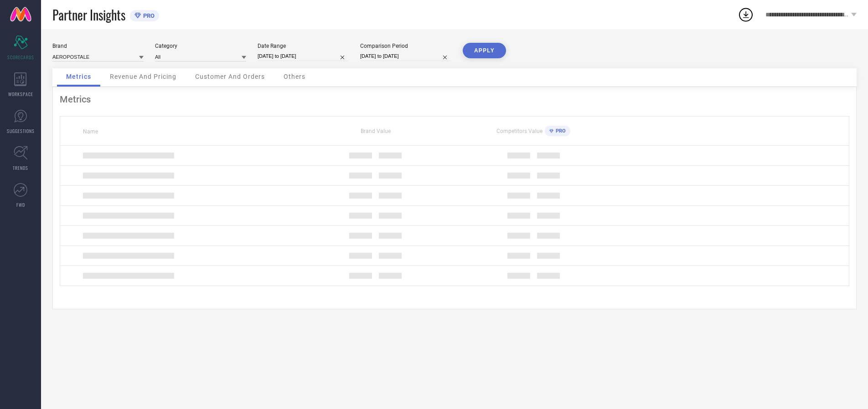 The width and height of the screenshot is (868, 409). Describe the element at coordinates (375, 131) in the screenshot. I see `span: Brand Value` at that location.